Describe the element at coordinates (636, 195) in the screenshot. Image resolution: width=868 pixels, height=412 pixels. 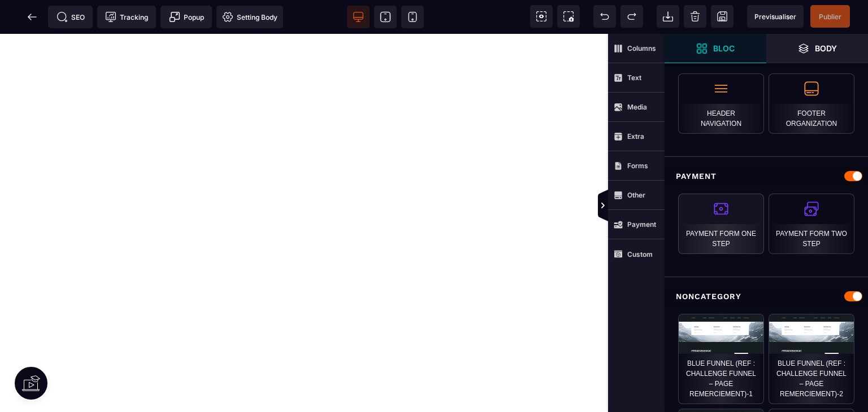
I see `strong: Other` at that location.